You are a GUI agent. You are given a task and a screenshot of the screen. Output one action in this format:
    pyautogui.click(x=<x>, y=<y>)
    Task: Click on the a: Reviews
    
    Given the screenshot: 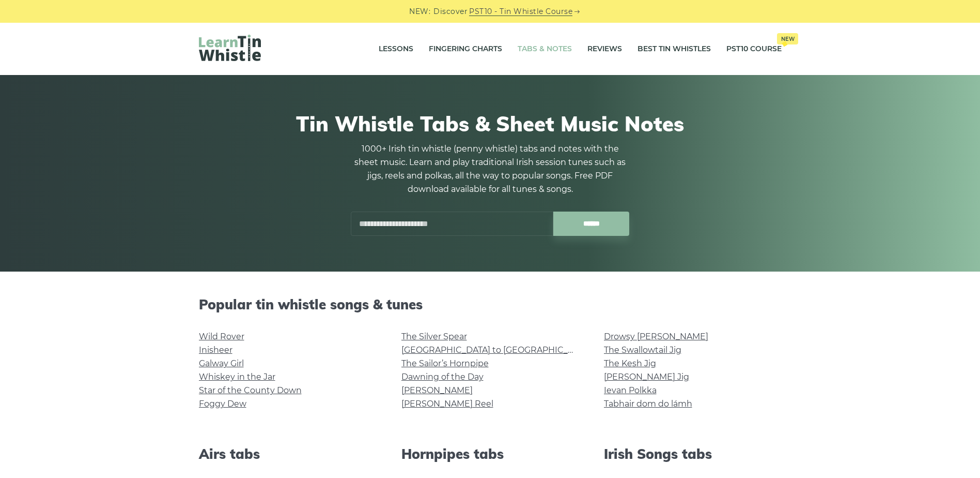 What is the action you would take?
    pyautogui.click(x=605, y=49)
    